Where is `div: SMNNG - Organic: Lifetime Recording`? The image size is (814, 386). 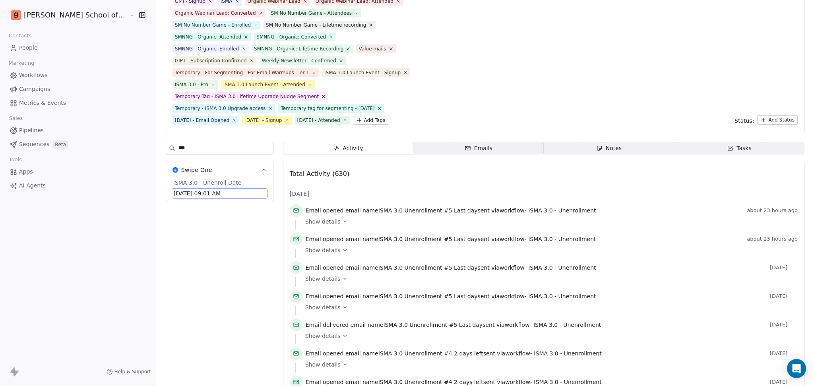 div: SMNNG - Organic: Lifetime Recording is located at coordinates (299, 49).